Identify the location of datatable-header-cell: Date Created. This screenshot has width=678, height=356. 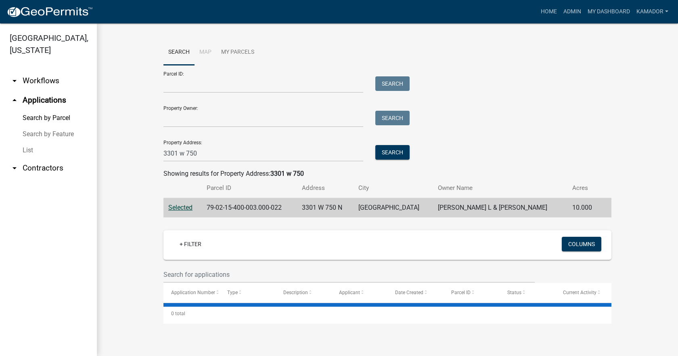
(415, 292).